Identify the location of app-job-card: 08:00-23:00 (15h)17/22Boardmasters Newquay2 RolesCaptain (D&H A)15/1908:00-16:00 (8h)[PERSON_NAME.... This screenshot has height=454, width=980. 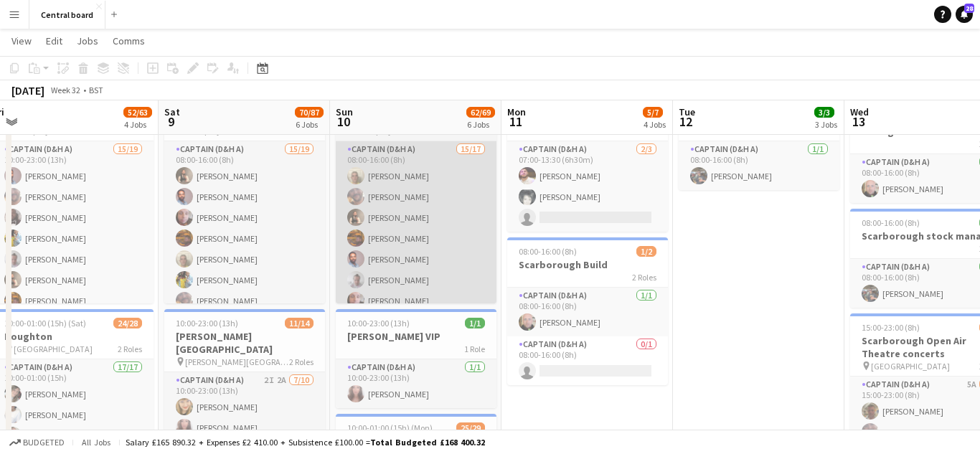
(245, 197).